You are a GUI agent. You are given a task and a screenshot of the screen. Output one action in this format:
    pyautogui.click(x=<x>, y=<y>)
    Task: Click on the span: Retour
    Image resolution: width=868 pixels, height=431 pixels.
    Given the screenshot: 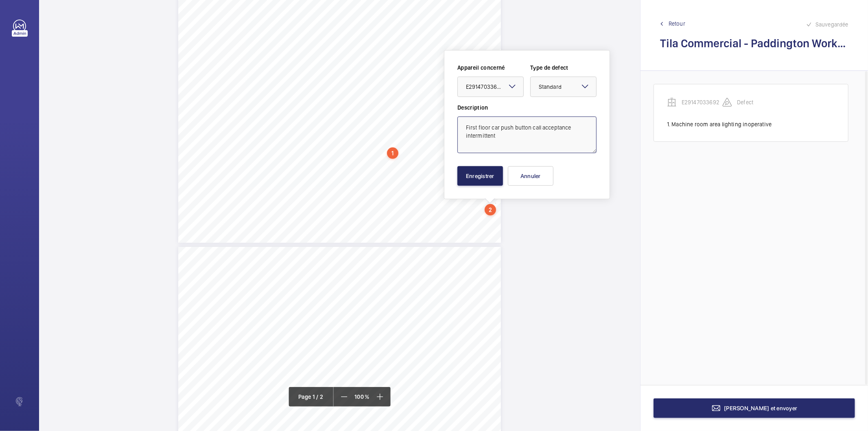 What is the action you would take?
    pyautogui.click(x=677, y=24)
    